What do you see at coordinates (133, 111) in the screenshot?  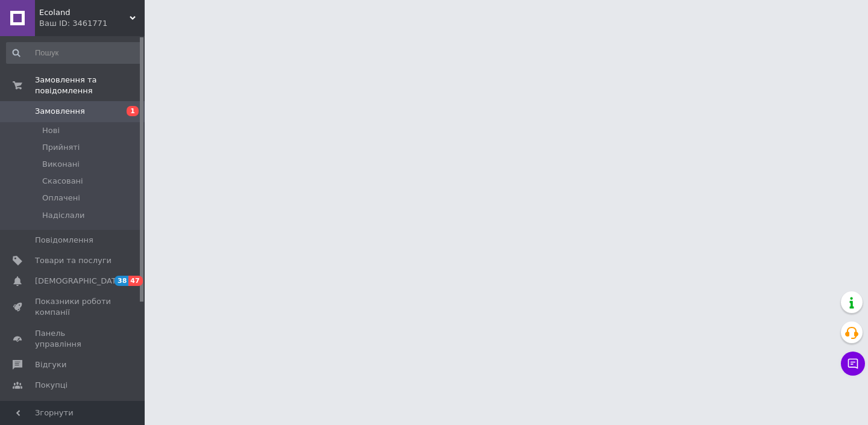 I see `span: 1` at bounding box center [133, 111].